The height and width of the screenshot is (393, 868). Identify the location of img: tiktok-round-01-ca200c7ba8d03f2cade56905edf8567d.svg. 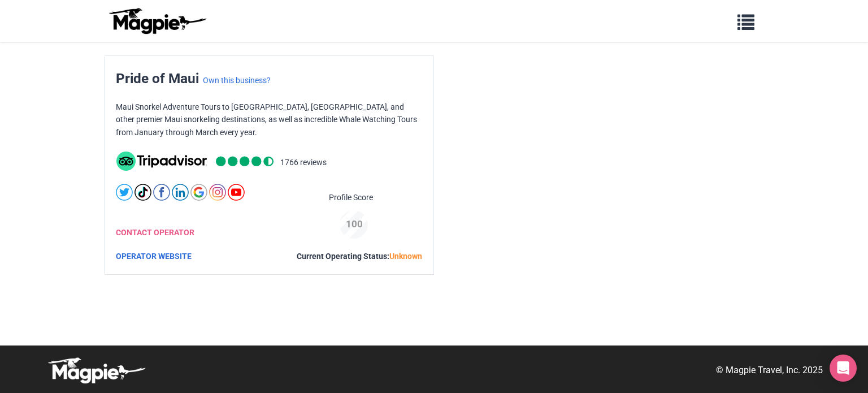
(143, 193).